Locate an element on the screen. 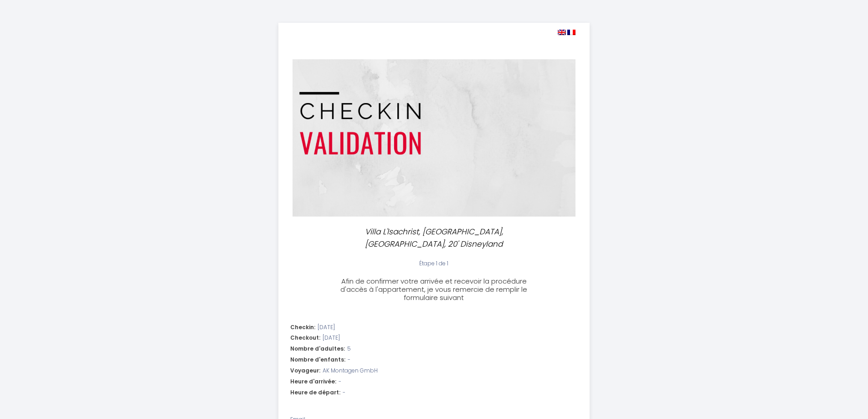 This screenshot has height=419, width=868. img: en.png is located at coordinates (562, 32).